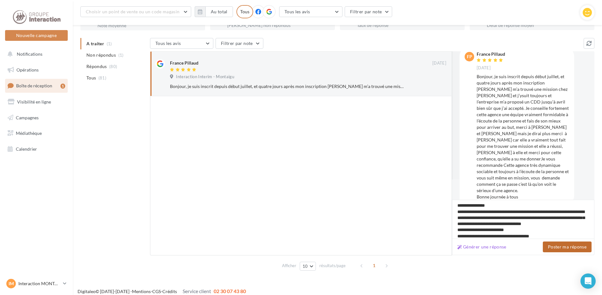 This screenshot has height=295, width=602. Describe the element at coordinates (91, 78) in the screenshot. I see `span: Tous` at that location.